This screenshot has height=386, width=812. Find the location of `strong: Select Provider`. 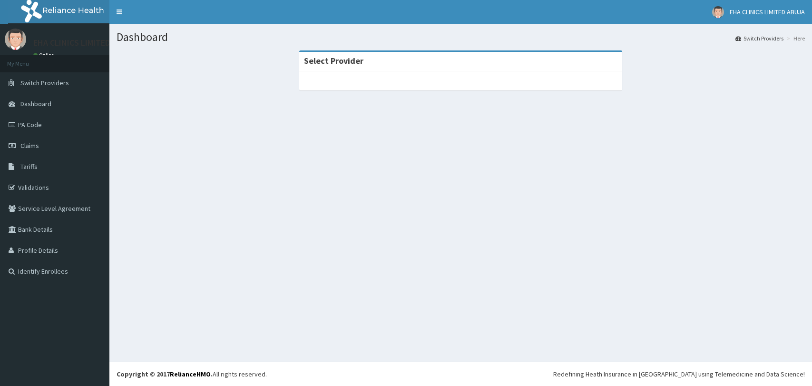

strong: Select Provider is located at coordinates (333, 60).